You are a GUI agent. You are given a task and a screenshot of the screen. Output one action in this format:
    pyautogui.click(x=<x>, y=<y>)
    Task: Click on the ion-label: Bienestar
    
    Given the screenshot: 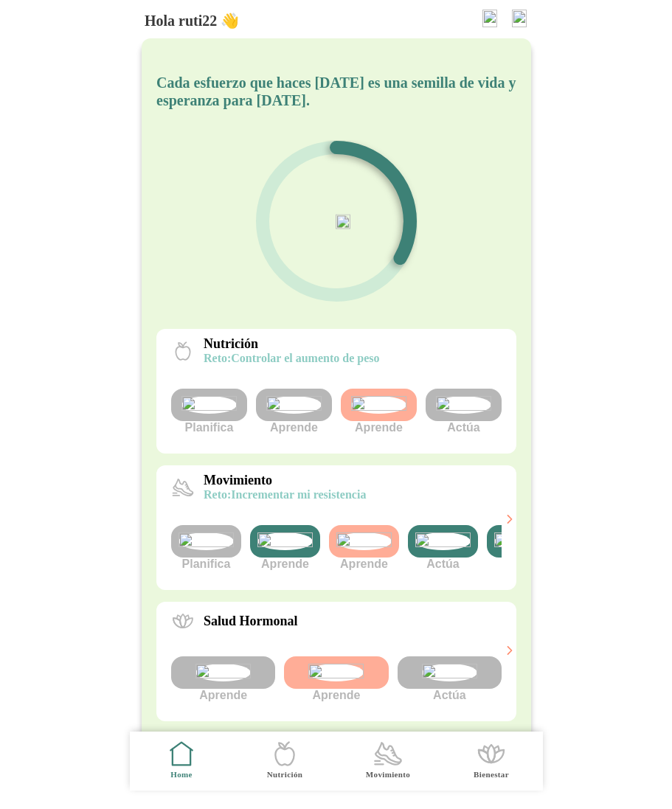 What is the action you would take?
    pyautogui.click(x=491, y=774)
    